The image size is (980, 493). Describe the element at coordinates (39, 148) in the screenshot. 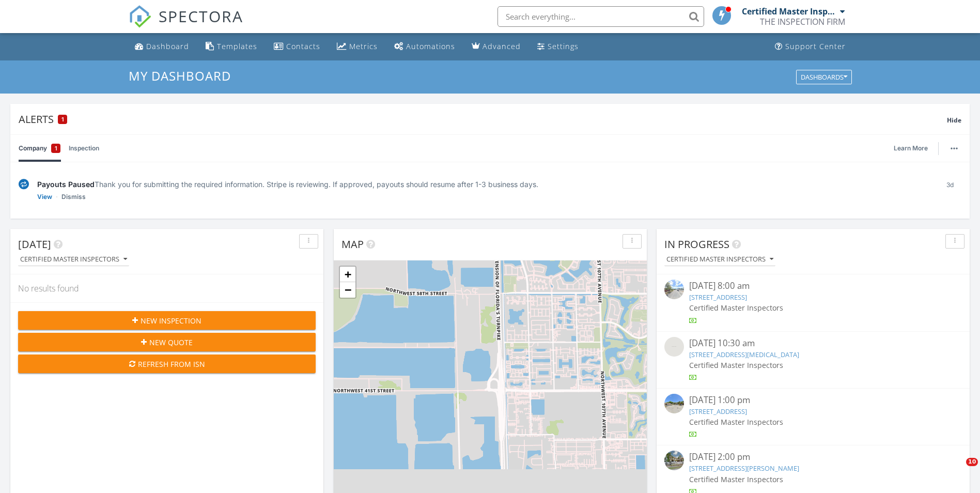

I see `a: Company` at that location.